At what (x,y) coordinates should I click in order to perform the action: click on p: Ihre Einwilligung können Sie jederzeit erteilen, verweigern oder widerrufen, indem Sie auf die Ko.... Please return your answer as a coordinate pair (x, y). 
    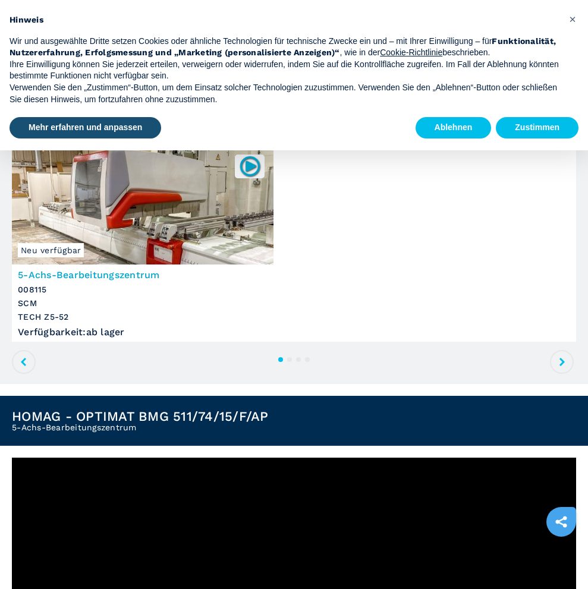
    Looking at the image, I should click on (284, 70).